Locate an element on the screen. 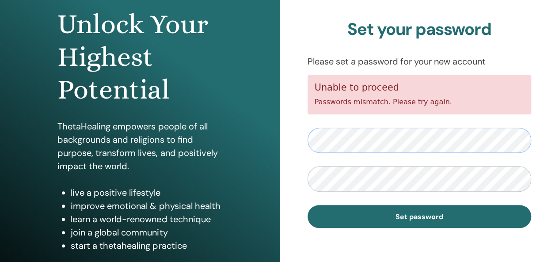 This screenshot has height=262, width=559. li: improve emotional & physical health is located at coordinates (146, 206).